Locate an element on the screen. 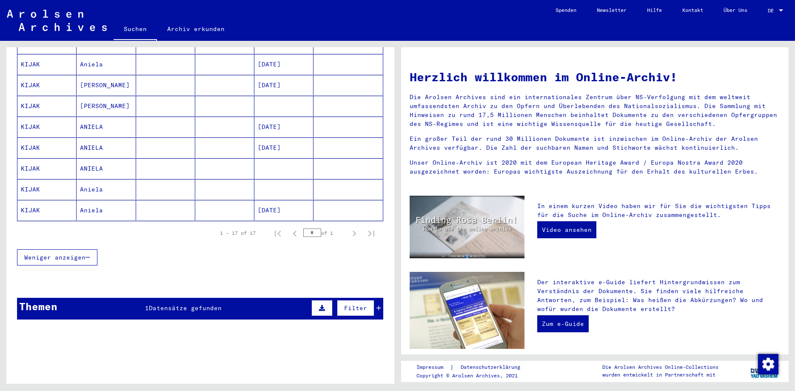 This screenshot has height=391, width=795. span: Filter is located at coordinates (355, 308).